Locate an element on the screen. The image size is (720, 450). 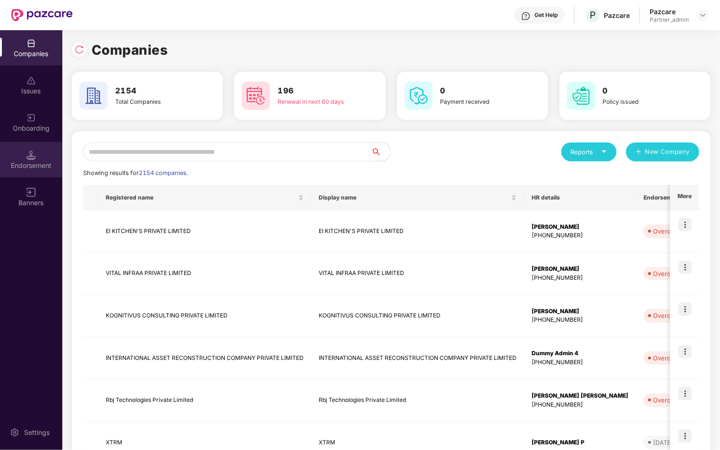
div: Reports is located at coordinates (589, 152).